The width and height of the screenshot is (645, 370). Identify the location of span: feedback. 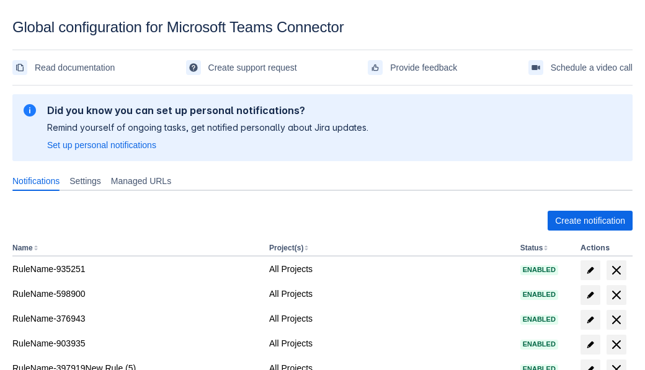
(375, 68).